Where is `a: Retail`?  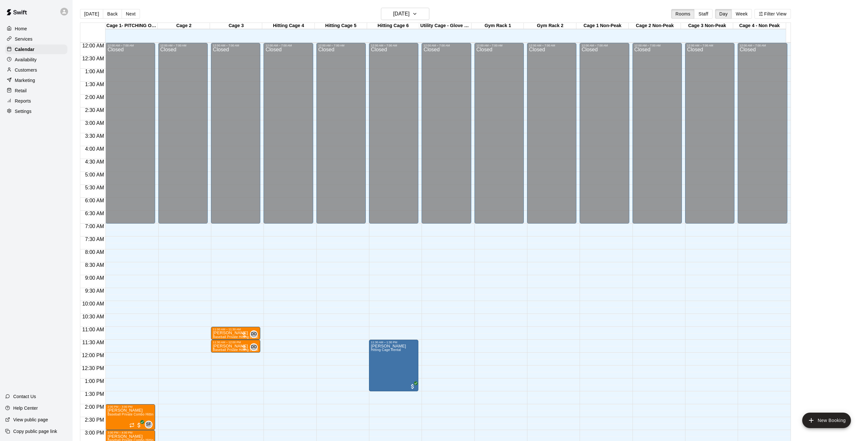 a: Retail is located at coordinates (36, 90).